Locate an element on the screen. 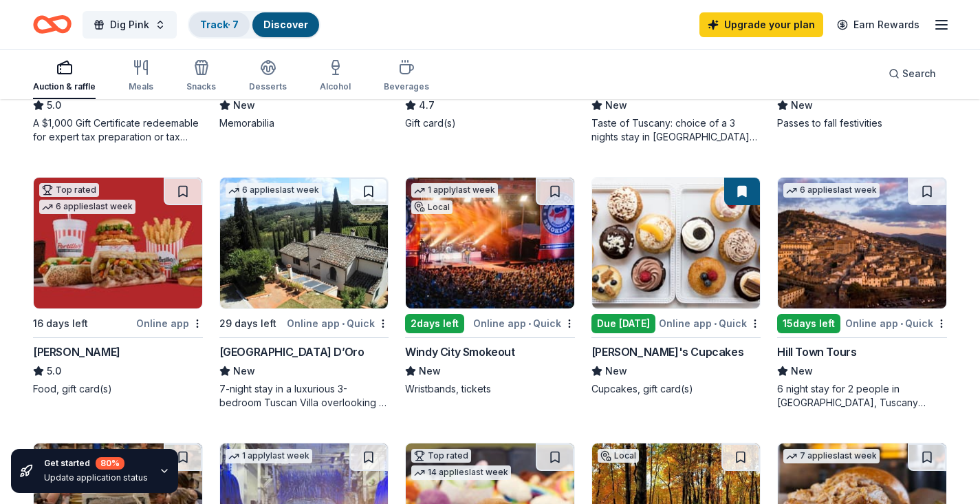 This screenshot has width=980, height=504. div: A $1,000 Gift Certificate redeemable for expert tax preparation or tax resolution services—recipi... is located at coordinates (117, 130).